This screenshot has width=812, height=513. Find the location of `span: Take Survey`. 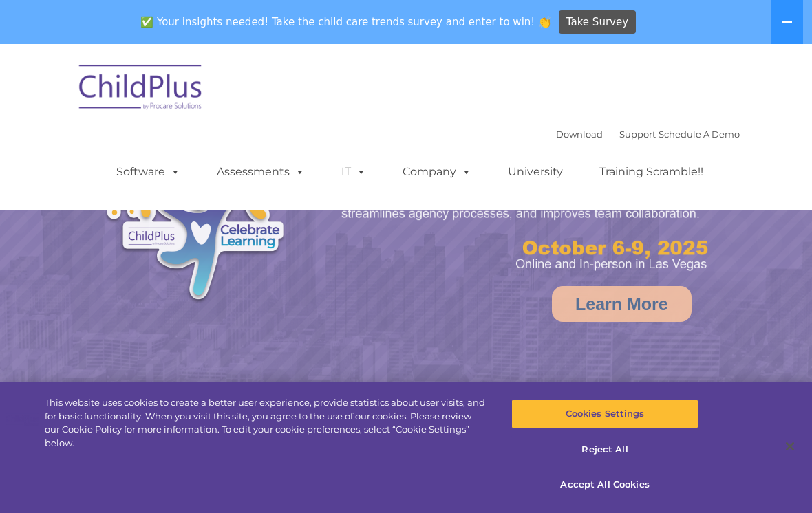

span: Take Survey is located at coordinates (597, 22).